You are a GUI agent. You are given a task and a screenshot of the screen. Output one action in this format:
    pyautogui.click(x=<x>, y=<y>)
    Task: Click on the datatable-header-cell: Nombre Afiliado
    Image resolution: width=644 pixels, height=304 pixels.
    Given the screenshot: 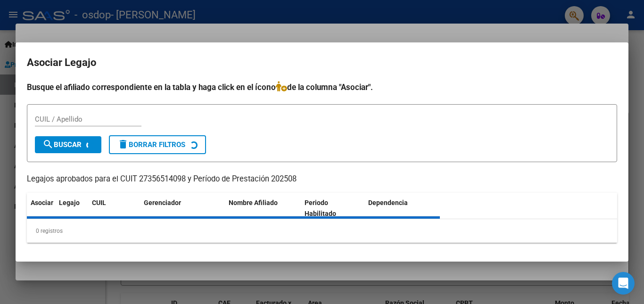 What is the action you would take?
    pyautogui.click(x=262, y=208)
    